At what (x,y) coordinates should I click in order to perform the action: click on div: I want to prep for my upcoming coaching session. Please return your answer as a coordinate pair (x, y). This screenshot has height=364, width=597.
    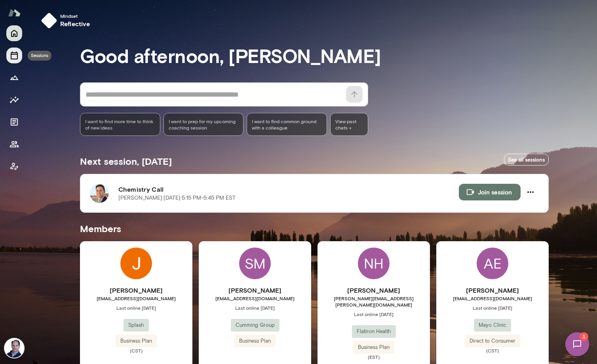
    Looking at the image, I should click on (203, 124).